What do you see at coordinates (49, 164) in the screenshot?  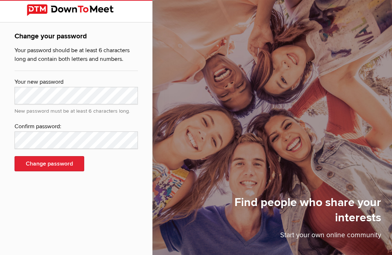 I see `button: Change password` at bounding box center [49, 164].